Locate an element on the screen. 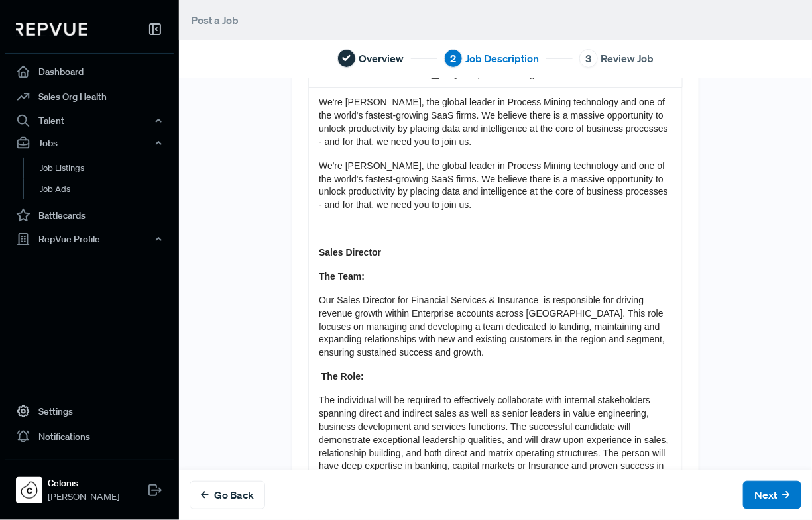 This screenshot has width=812, height=520. div: 2 is located at coordinates (453, 58).